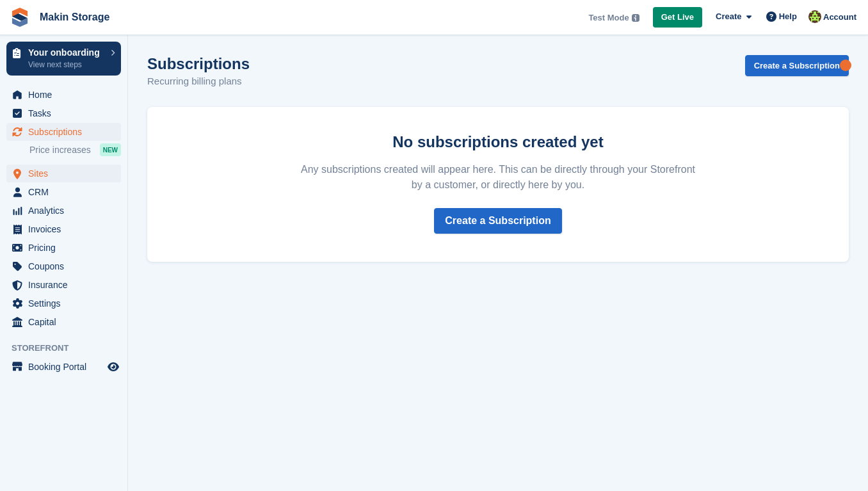 The image size is (868, 491). What do you see at coordinates (635, 18) in the screenshot?
I see `img: icon-info-grey-7440780725fd019a000dd9b08b2336e03edf1995a4989e88bcd33f0948082b44.svg` at bounding box center [635, 18].